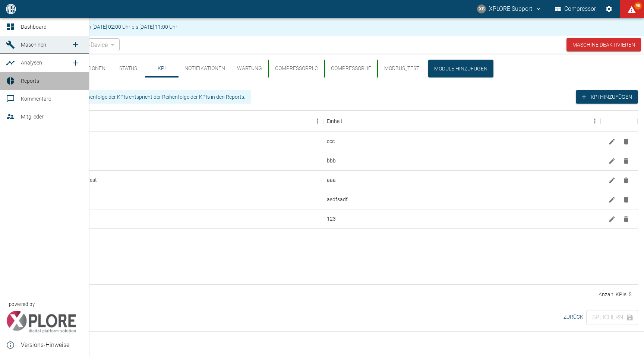  I want to click on span: Maschinen, so click(33, 45).